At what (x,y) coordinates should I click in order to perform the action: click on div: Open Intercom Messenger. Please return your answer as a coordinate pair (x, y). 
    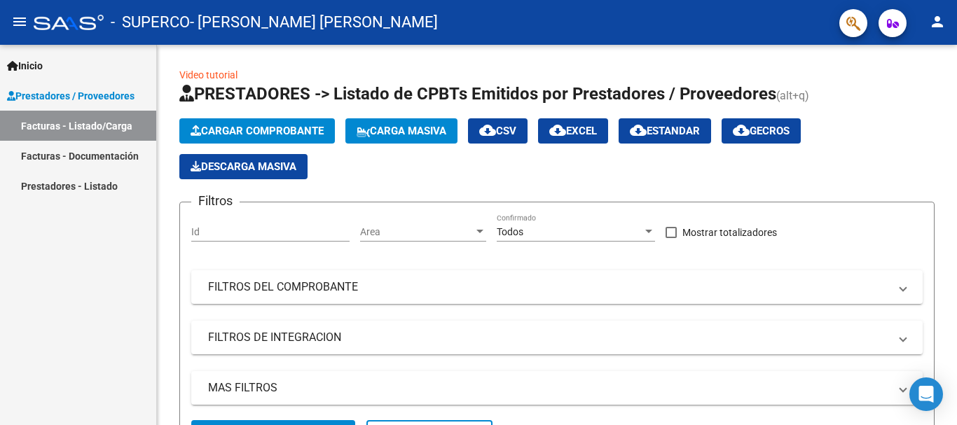
    Looking at the image, I should click on (927, 395).